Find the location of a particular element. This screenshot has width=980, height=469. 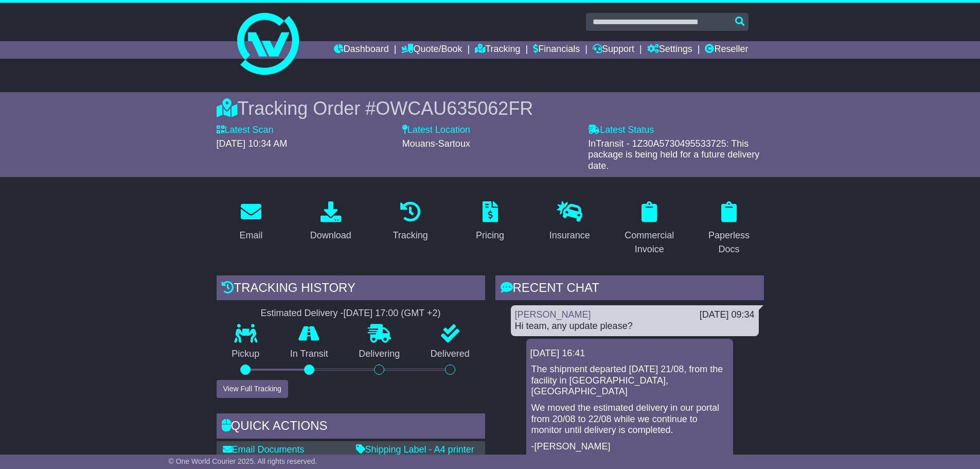

a: Reseller is located at coordinates (726, 49).